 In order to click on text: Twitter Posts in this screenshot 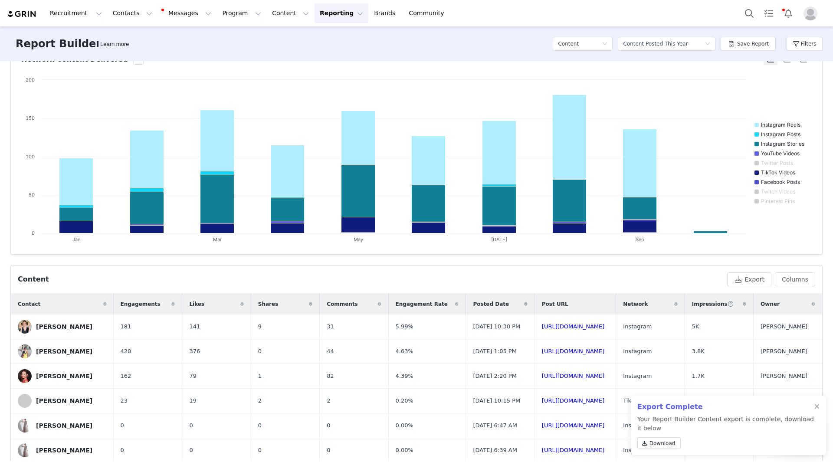, I will do `click(777, 163)`.